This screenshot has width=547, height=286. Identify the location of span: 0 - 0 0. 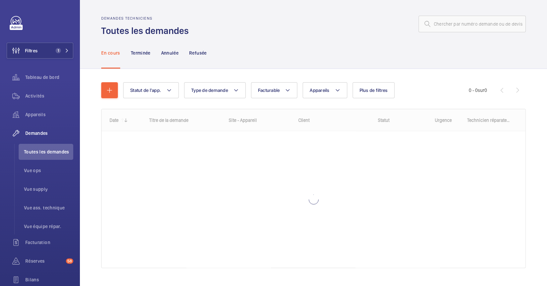
(478, 90).